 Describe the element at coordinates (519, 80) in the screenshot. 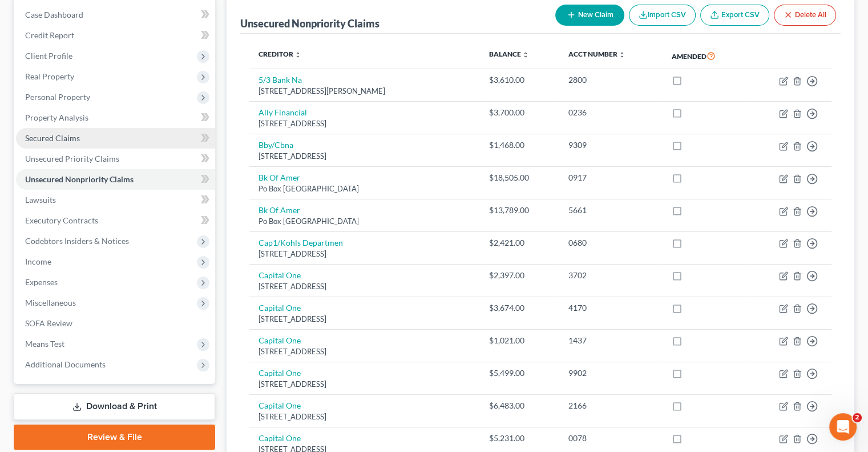

I see `div: $3,610.00` at that location.